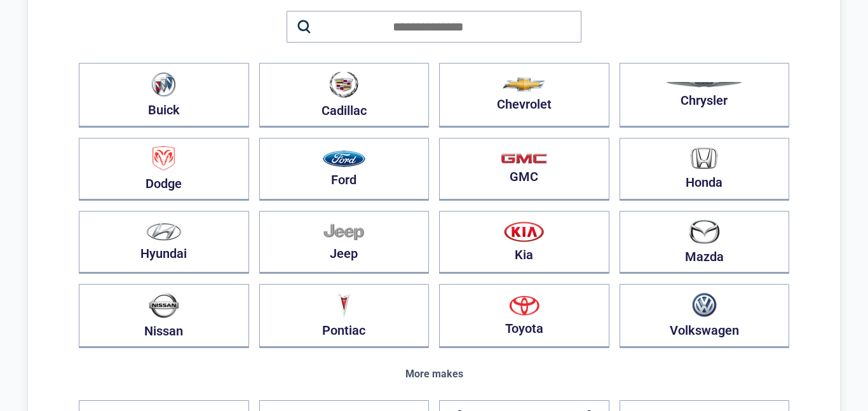 Image resolution: width=868 pixels, height=411 pixels. Describe the element at coordinates (524, 316) in the screenshot. I see `button: Toyota` at that location.